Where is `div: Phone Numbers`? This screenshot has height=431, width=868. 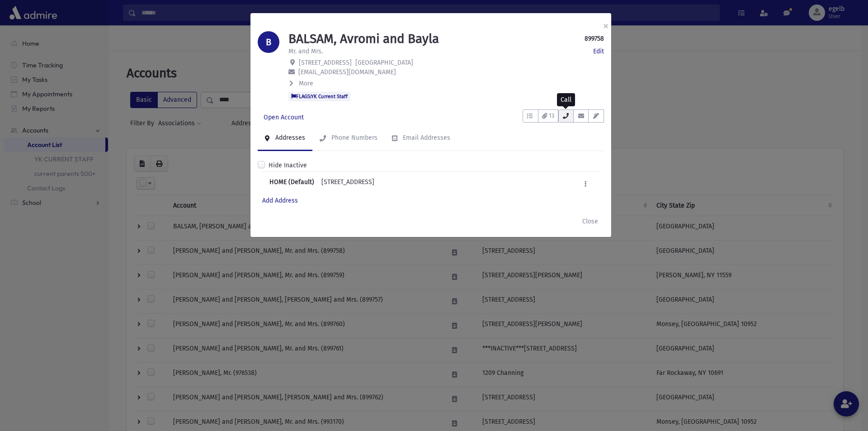 div: Phone Numbers is located at coordinates (354, 137).